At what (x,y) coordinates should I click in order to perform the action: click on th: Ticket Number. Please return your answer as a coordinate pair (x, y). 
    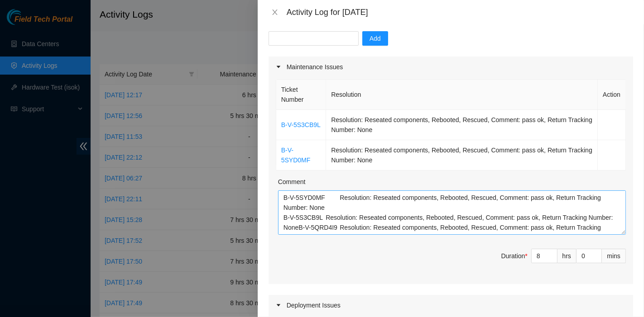
    Looking at the image, I should click on (301, 95).